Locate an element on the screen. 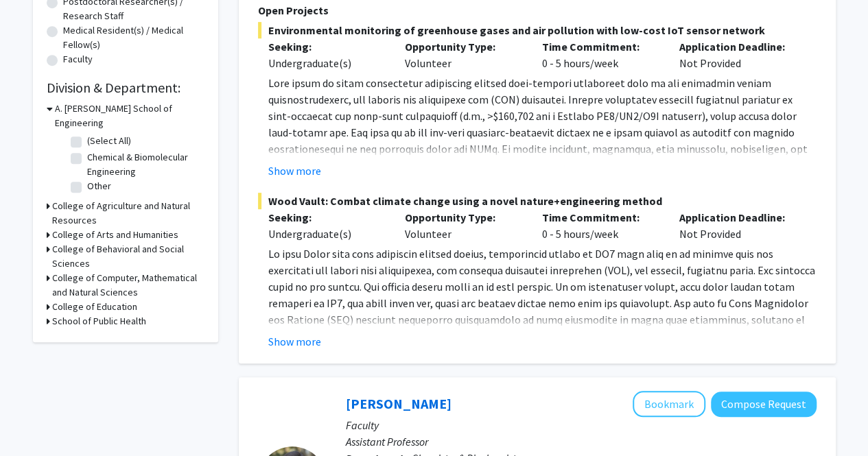 The image size is (868, 456). p: Lore ipsum do sitam consectetur adipiscing elitsed doei-tempori utlaboreet dolo ma ali enimadmin ... is located at coordinates (542, 190).